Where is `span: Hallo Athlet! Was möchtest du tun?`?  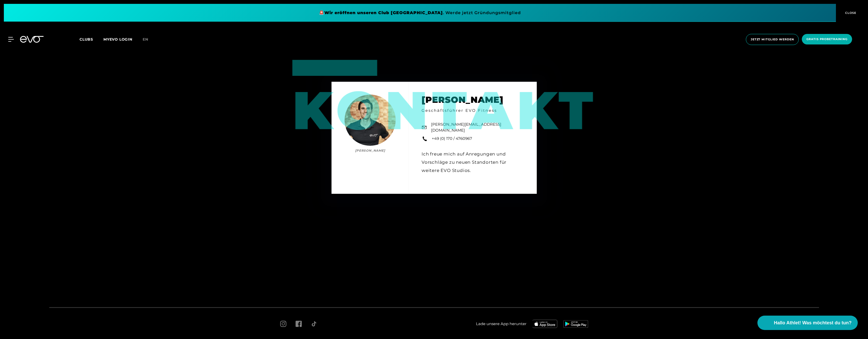 span: Hallo Athlet! Was möchtest du tun? is located at coordinates (813, 323).